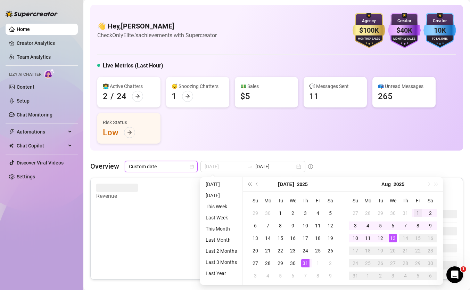 The width and height of the screenshot is (470, 290). What do you see at coordinates (380, 226) in the screenshot?
I see `td: 2025-08-05` at bounding box center [380, 226].